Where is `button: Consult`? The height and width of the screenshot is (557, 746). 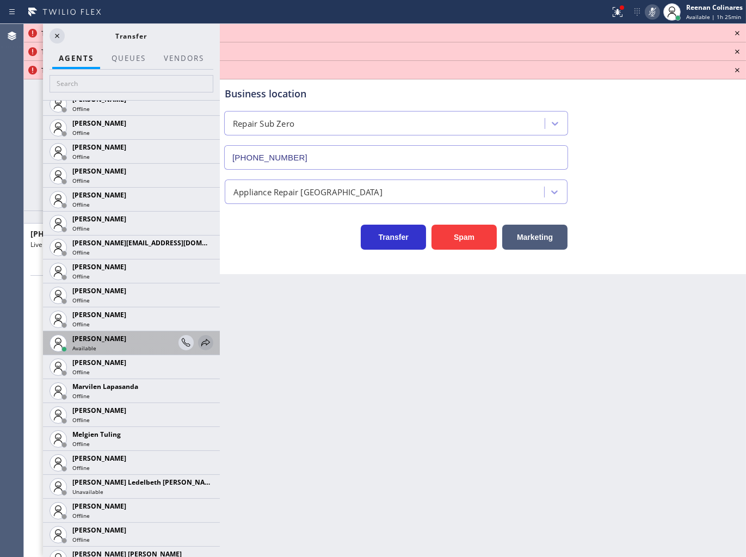
button: Consult is located at coordinates (186, 343).